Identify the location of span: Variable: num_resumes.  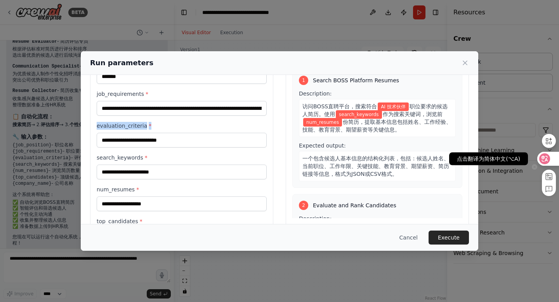
(323, 122).